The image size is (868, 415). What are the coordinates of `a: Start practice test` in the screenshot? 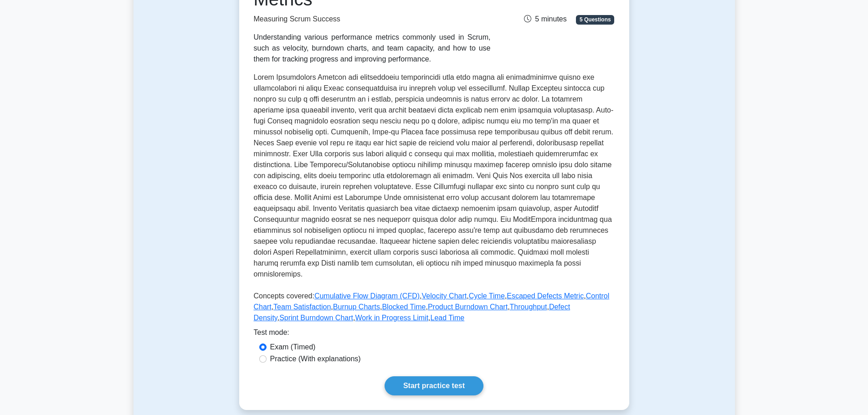 It's located at (434, 385).